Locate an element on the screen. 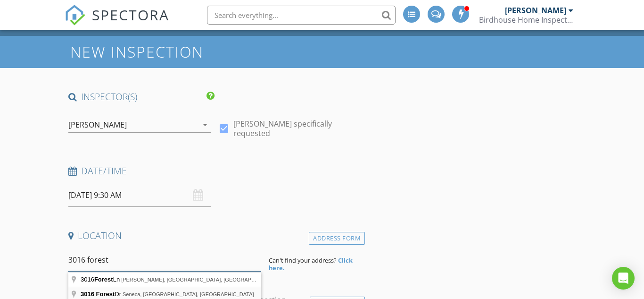 This screenshot has width=644, height=299. input: Address Search is located at coordinates (164, 260).